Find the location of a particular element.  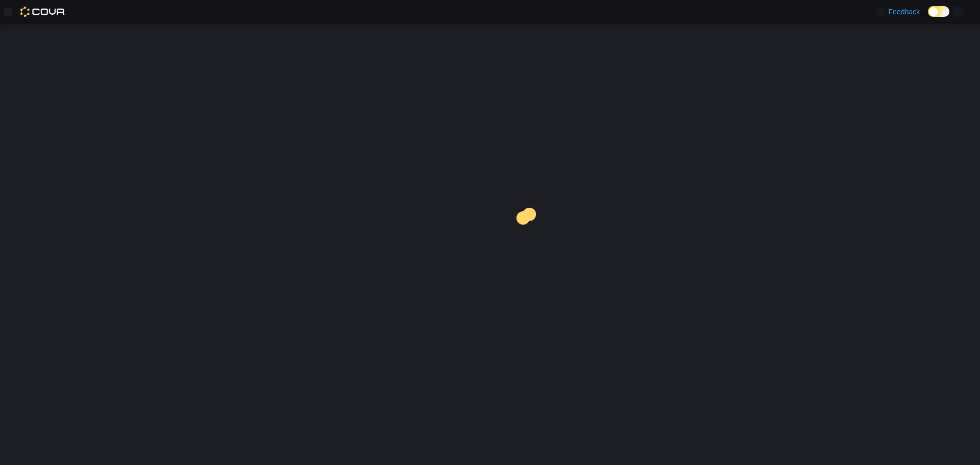

input: Dark Mode is located at coordinates (939, 11).